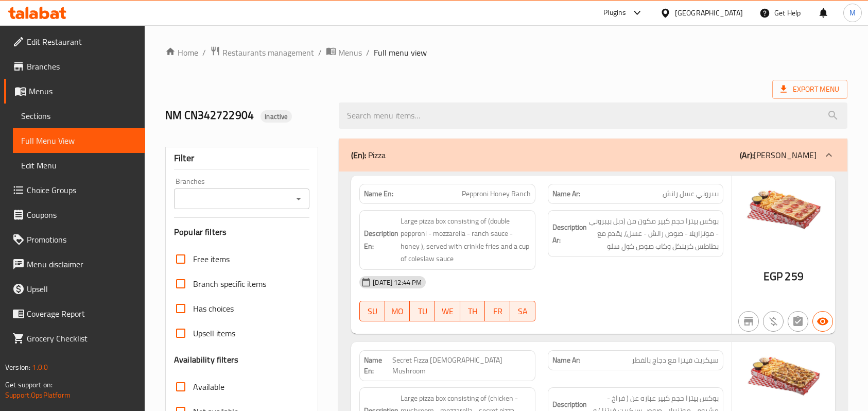 The width and height of the screenshot is (868, 411). What do you see at coordinates (276, 117) in the screenshot?
I see `div: Inactive` at bounding box center [276, 117].